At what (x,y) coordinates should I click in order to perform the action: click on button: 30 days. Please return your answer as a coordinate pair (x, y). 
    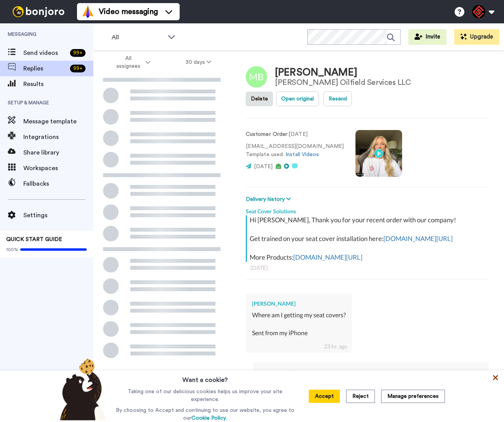
    Looking at the image, I should click on (198, 62).